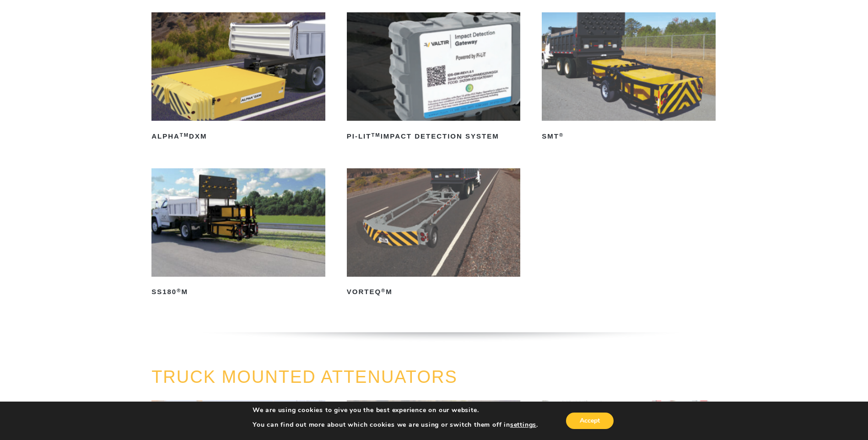 The width and height of the screenshot is (868, 440). I want to click on a: ALPHATMDXM, so click(238, 78).